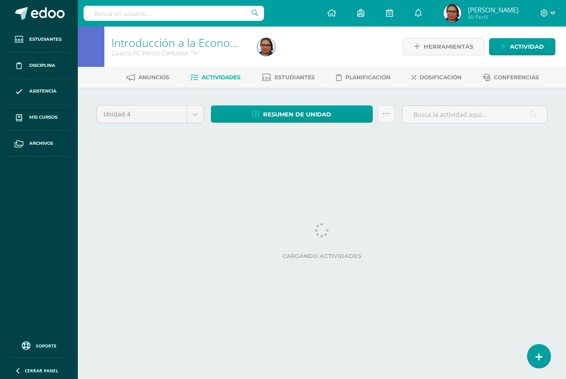 The width and height of the screenshot is (566, 379). What do you see at coordinates (142, 114) in the screenshot?
I see `span: Unidad 4` at bounding box center [142, 114].